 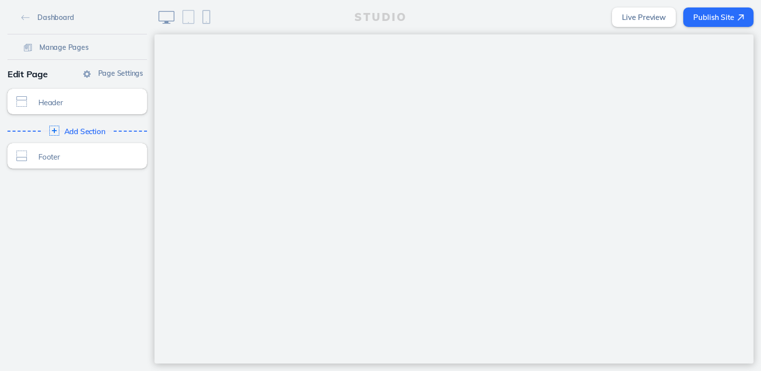 I want to click on button: Publish Site, so click(x=718, y=17).